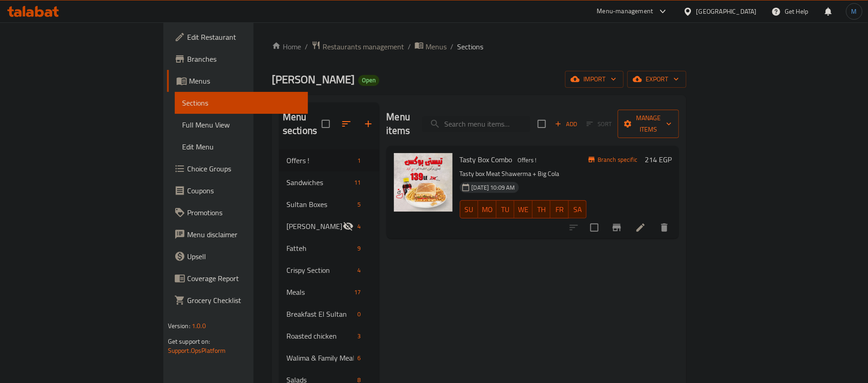  What do you see at coordinates (559, 210) in the screenshot?
I see `button: FR` at bounding box center [559, 210].